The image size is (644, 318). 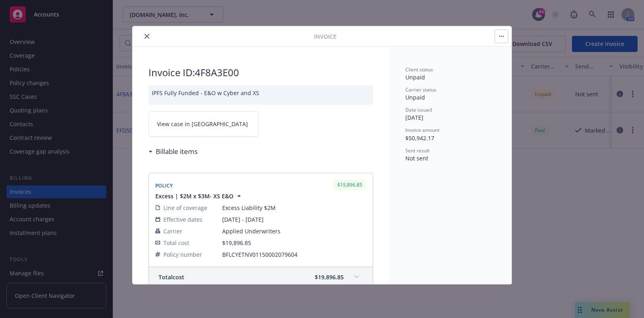 I want to click on span: $50,942.17, so click(x=420, y=138).